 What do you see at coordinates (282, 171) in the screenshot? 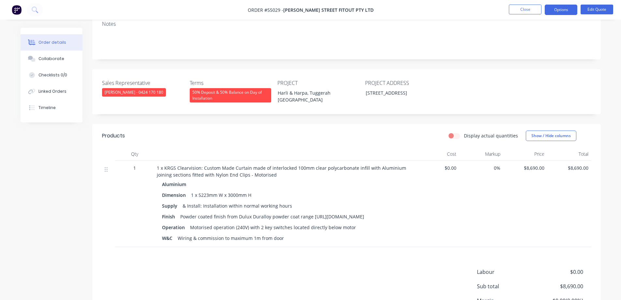
I see `span: 1 x KRGS Clearvision: Custom Made Curtain made of interlocked 100mm clear polycarbonate infill wi...` at bounding box center [282, 171].